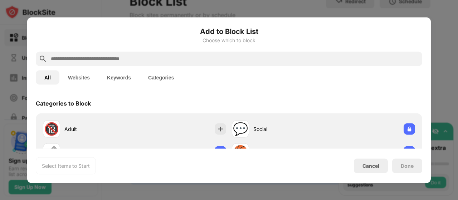 The image size is (458, 200). What do you see at coordinates (371, 166) in the screenshot?
I see `div: Cancel` at bounding box center [371, 166].